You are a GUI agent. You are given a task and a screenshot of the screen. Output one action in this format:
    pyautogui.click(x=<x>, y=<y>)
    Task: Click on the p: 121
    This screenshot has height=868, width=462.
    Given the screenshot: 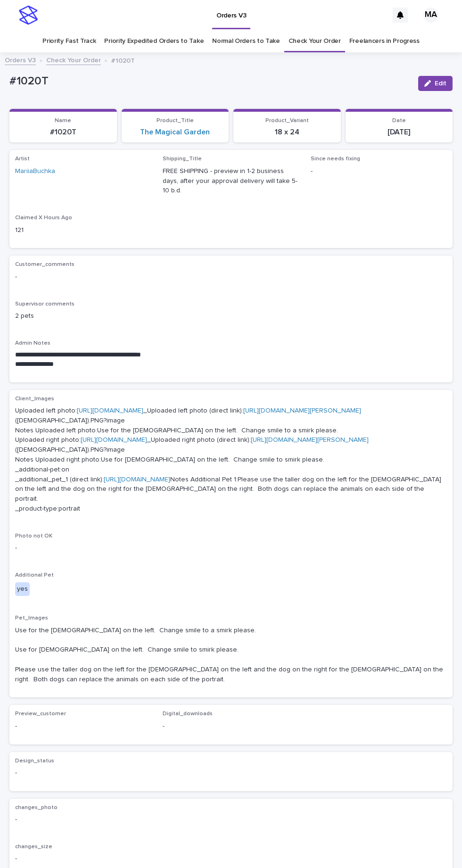 What is the action you would take?
    pyautogui.click(x=83, y=230)
    